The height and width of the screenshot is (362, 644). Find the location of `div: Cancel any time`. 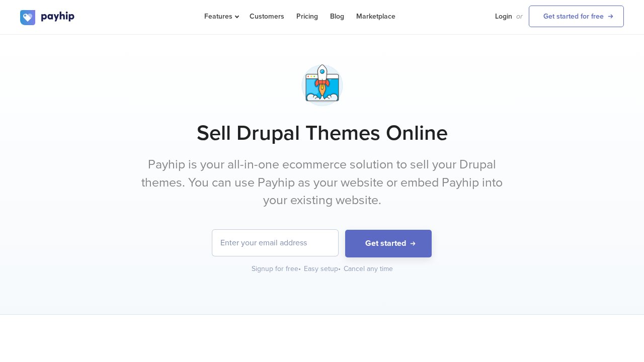

div: Cancel any time is located at coordinates (368, 269).